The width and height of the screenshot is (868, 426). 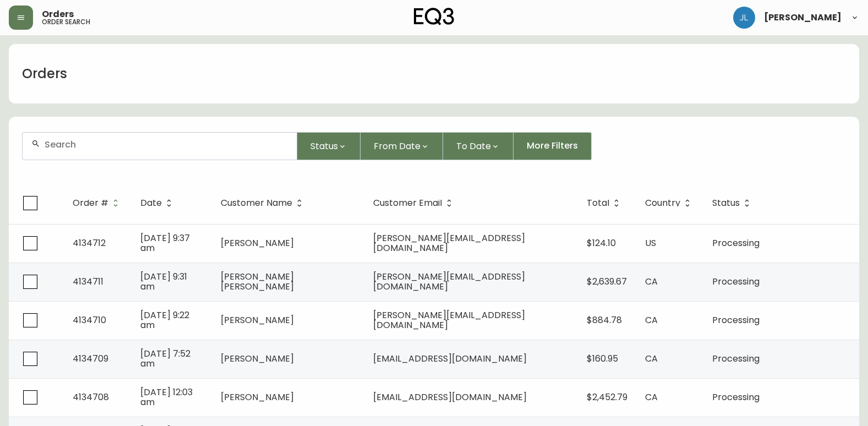 What do you see at coordinates (91, 397) in the screenshot?
I see `span: 4134708` at bounding box center [91, 397].